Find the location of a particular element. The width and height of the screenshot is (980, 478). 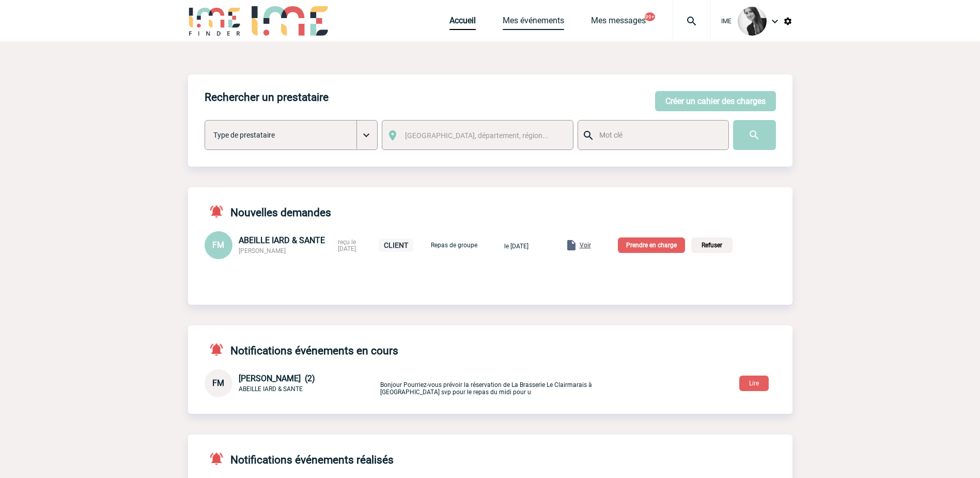

button: 99+ is located at coordinates (650, 16).